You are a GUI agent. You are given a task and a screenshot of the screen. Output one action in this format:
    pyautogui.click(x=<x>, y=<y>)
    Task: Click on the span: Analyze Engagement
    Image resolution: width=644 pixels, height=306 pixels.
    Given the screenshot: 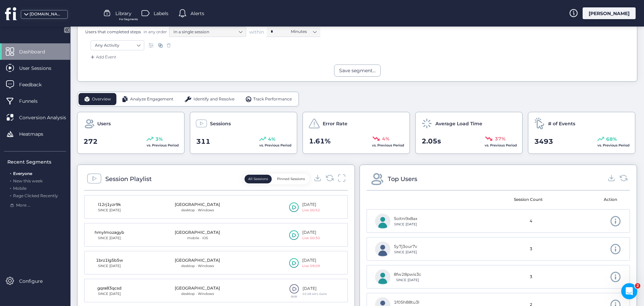 What is the action you would take?
    pyautogui.click(x=152, y=99)
    